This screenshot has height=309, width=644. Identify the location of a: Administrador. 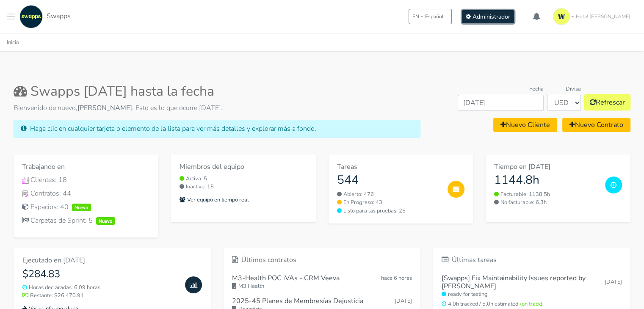
(488, 16).